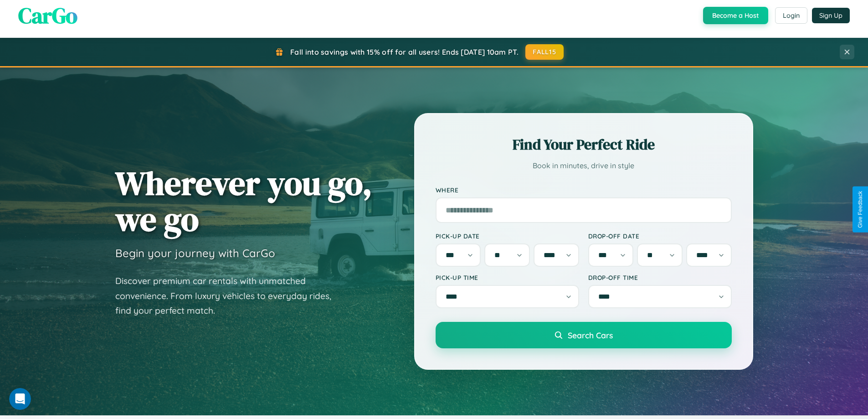 The width and height of the screenshot is (868, 419). Describe the element at coordinates (507, 236) in the screenshot. I see `label: Pick-up Date` at that location.